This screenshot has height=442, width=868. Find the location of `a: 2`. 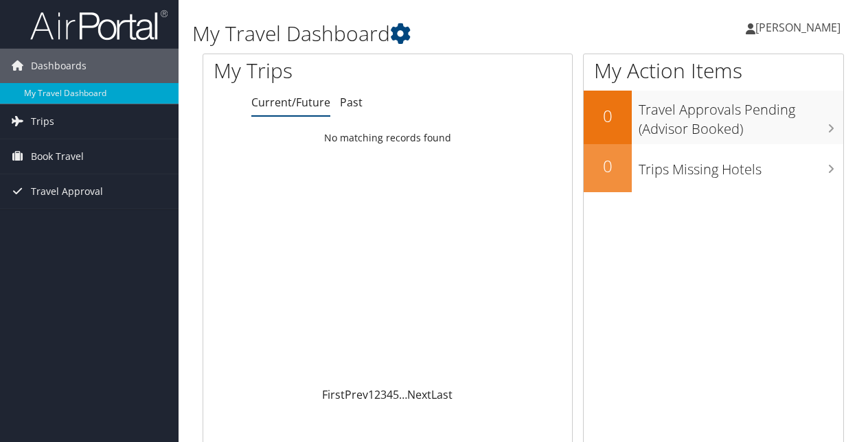

a: 2 is located at coordinates (377, 395).